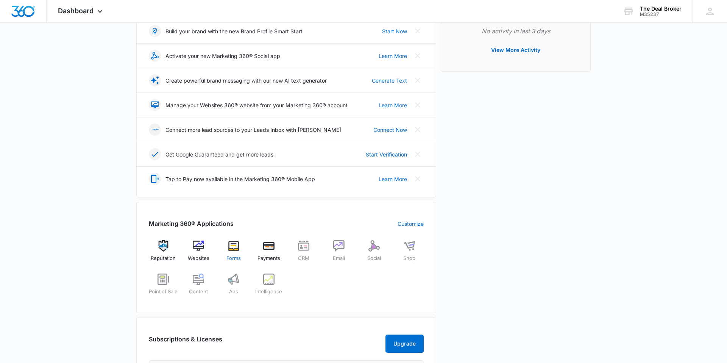 The height and width of the screenshot is (363, 727). What do you see at coordinates (386, 154) in the screenshot?
I see `a: Start Verification` at bounding box center [386, 154].